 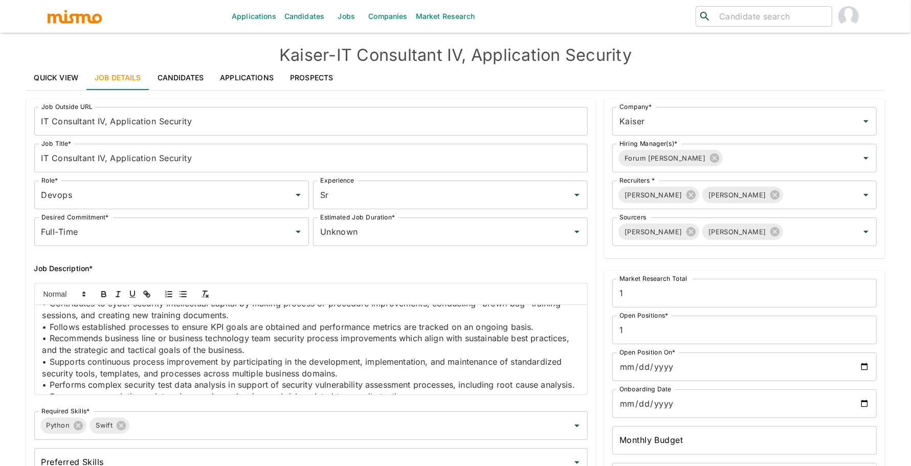 What do you see at coordinates (771, 16) in the screenshot?
I see `input: Candidate search` at bounding box center [771, 16].